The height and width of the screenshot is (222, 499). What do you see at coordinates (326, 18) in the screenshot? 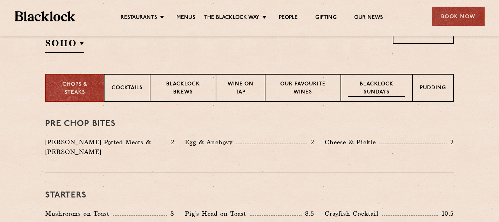
I see `a: Gifting` at bounding box center [326, 18].